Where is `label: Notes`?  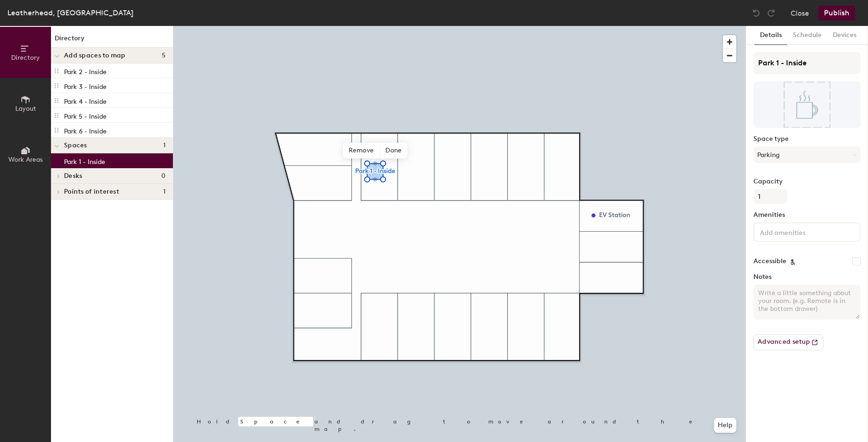
label: Notes is located at coordinates (806, 277).